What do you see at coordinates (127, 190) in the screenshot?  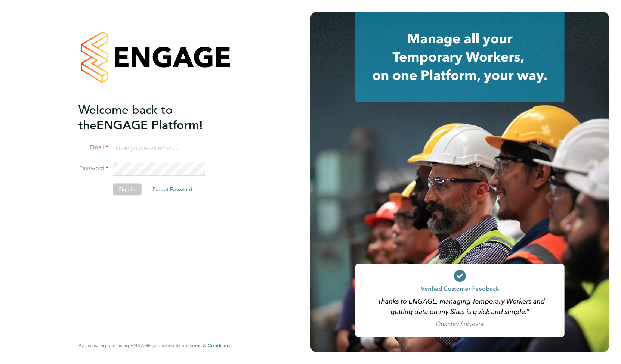 I see `button: Sign In` at bounding box center [127, 190].